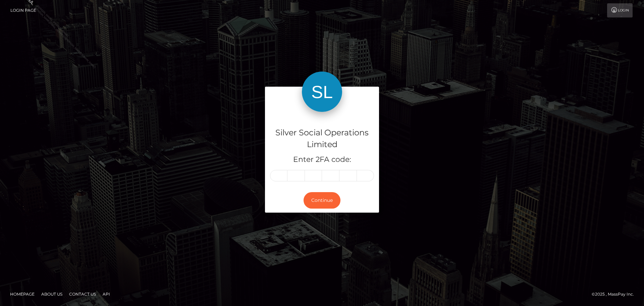 This screenshot has height=306, width=644. What do you see at coordinates (23, 10) in the screenshot?
I see `a: Login Page` at bounding box center [23, 10].